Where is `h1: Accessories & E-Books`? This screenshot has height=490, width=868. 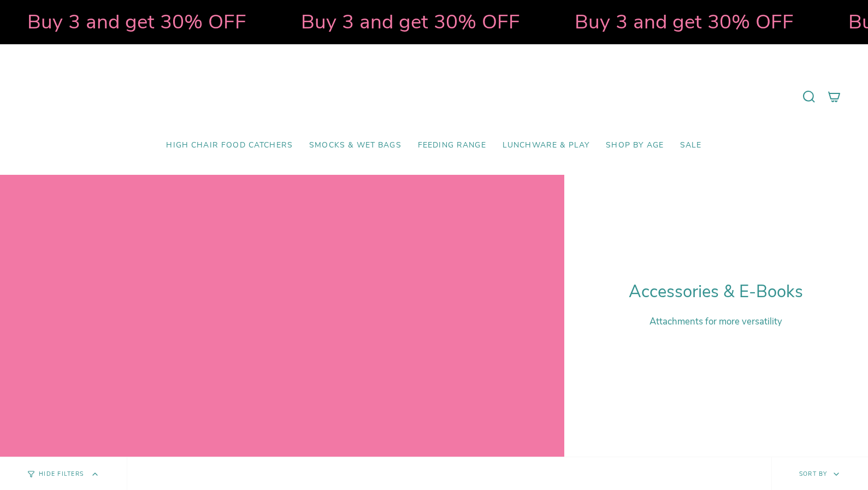
h1: Accessories & E-Books is located at coordinates (715, 292).